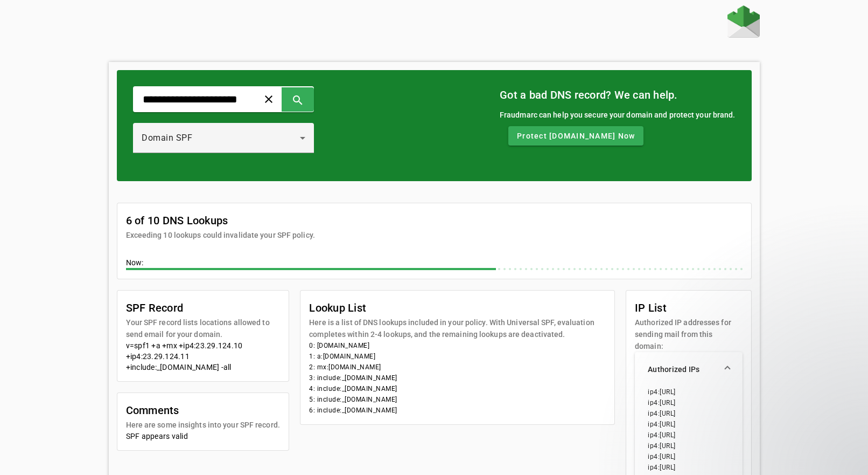 The image size is (868, 475). Describe the element at coordinates (221, 235) in the screenshot. I see `mat-card-subtitle: Exceeding 10 lookups could invalidate your SPF policy.` at that location.